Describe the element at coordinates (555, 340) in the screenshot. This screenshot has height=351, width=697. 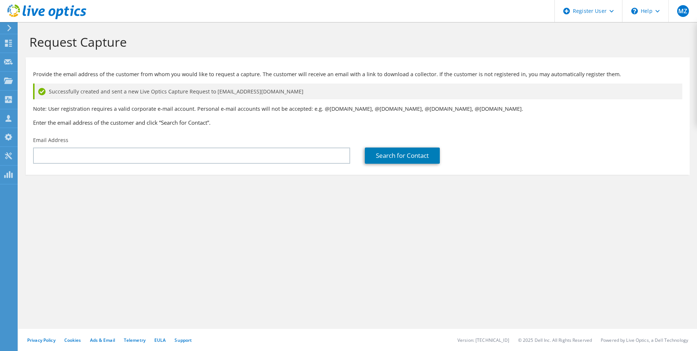
I see `li: © 2025 Dell Inc. All Rights Reserved` at that location.